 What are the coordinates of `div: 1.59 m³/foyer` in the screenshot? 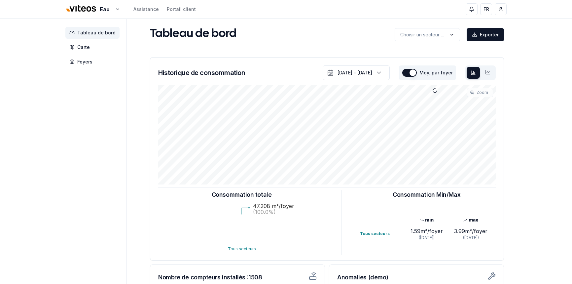 It's located at (427, 231).